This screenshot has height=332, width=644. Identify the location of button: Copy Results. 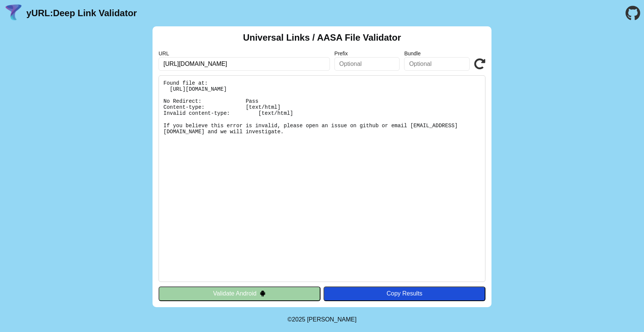
(404, 294).